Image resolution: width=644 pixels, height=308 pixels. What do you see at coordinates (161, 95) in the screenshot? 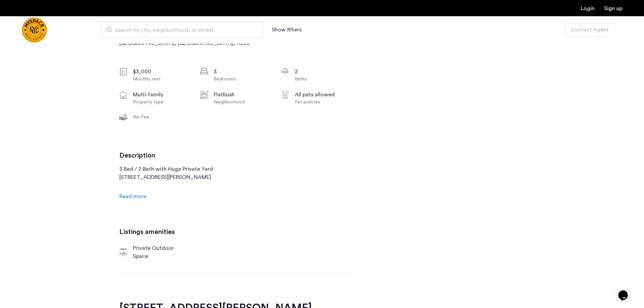
I see `div: multi-family` at bounding box center [161, 95].